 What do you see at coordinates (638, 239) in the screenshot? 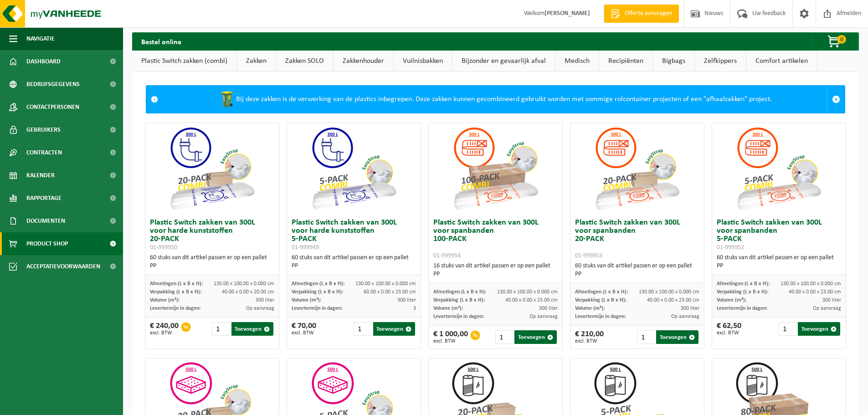
I see `h3: Plastic Switch zakken van 300L voor spanbanden 20-PACK` at bounding box center [638, 239].